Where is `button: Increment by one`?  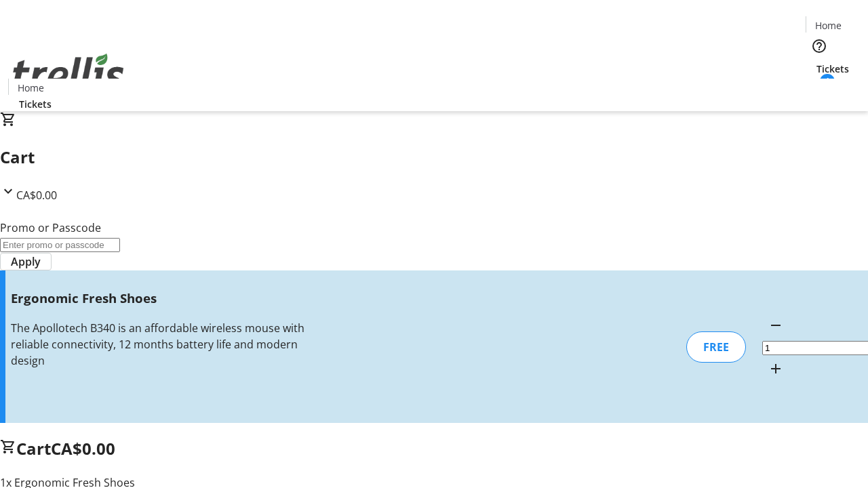
button: Increment by one is located at coordinates (776, 368).